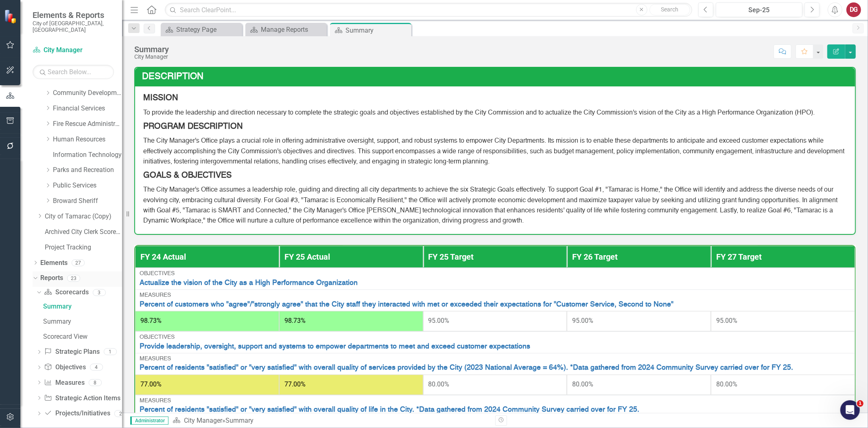 The image size is (868, 428). I want to click on a: Percent of customers who "agree"/"strongly agree" that the City staff they interacted with met or..., so click(495, 304).